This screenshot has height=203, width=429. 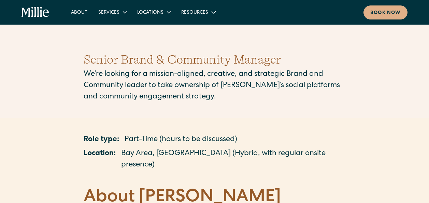 I want to click on div: Book now, so click(x=385, y=13).